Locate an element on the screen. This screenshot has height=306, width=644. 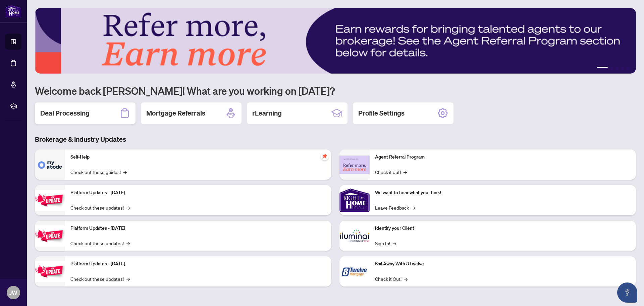
h2: rLearning is located at coordinates (267, 113).